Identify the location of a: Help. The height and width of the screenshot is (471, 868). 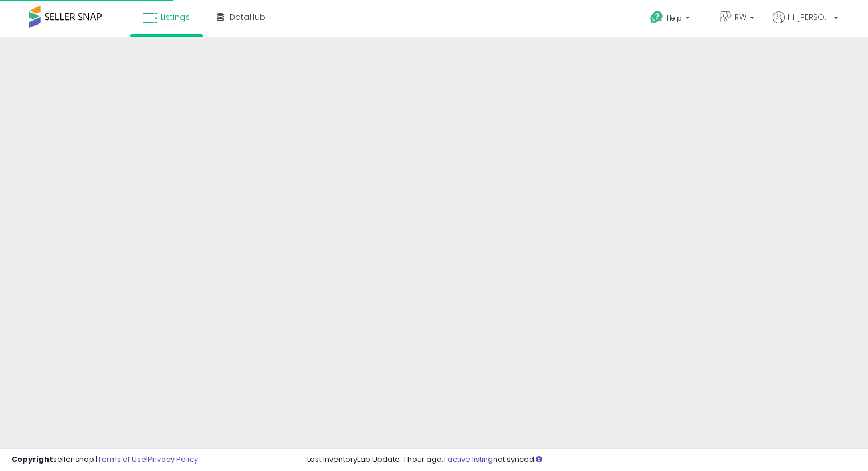
(671, 19).